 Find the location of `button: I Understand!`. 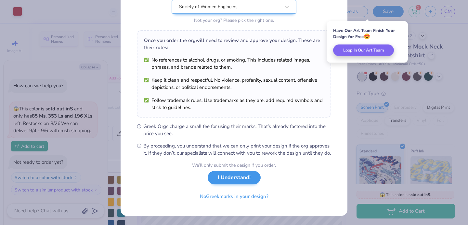

button: I Understand! is located at coordinates (234, 177).